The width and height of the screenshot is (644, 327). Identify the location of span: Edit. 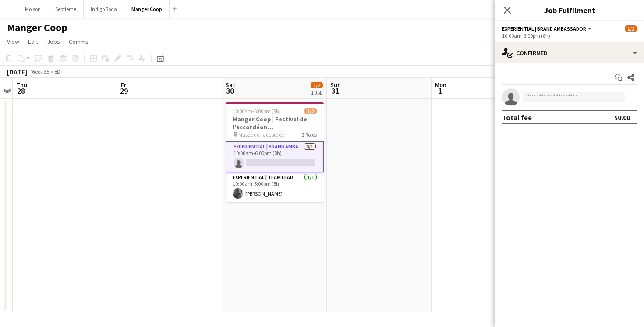
(33, 41).